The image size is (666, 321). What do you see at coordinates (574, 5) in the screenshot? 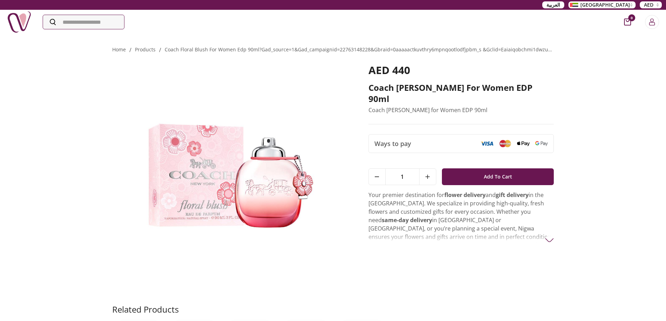
I see `img: Arabic_dztd3n.png` at bounding box center [574, 5].